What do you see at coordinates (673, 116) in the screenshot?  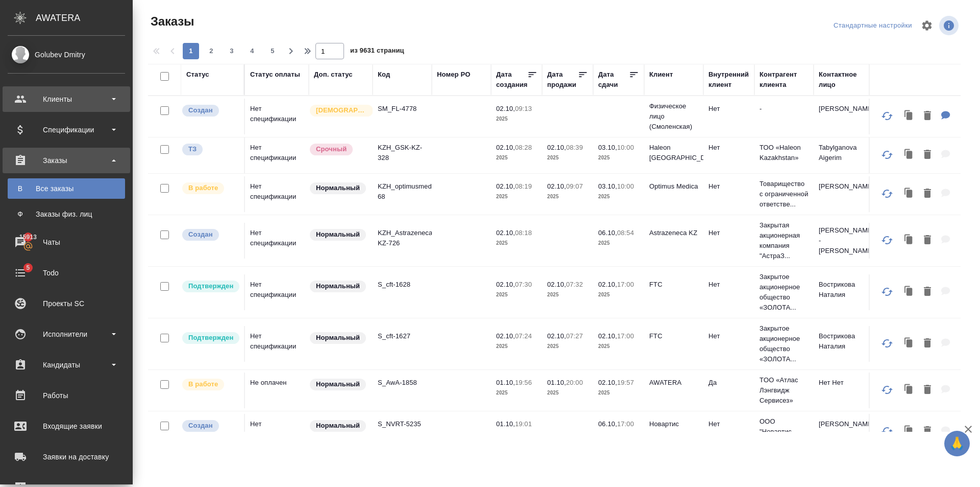 I see `p: Физическое лицо (Смоленская)` at bounding box center [673, 116].